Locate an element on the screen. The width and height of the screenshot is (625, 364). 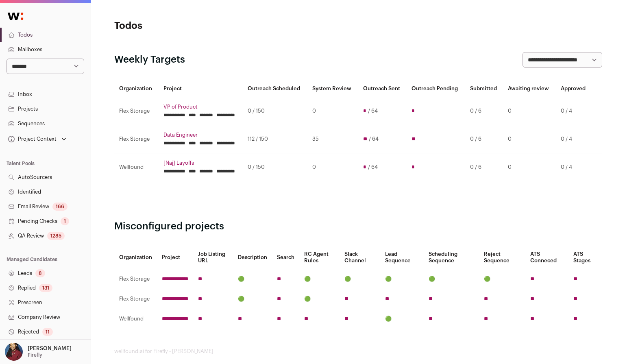
a: [Naj] Layoffs is located at coordinates (201, 163).